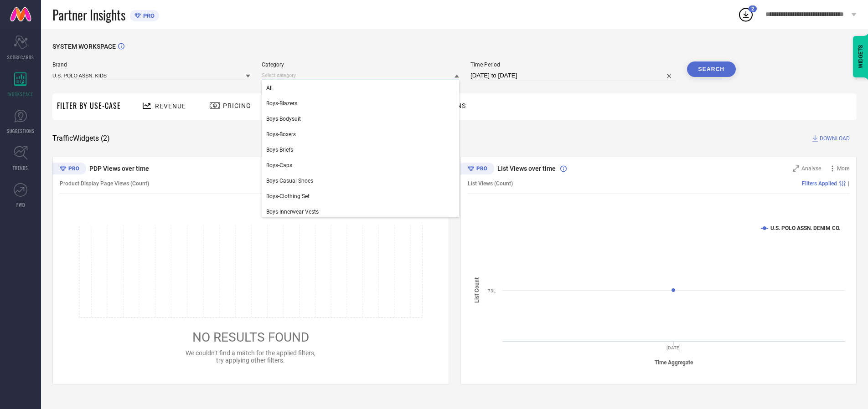 This screenshot has height=409, width=868. I want to click on button: Search, so click(711, 69).